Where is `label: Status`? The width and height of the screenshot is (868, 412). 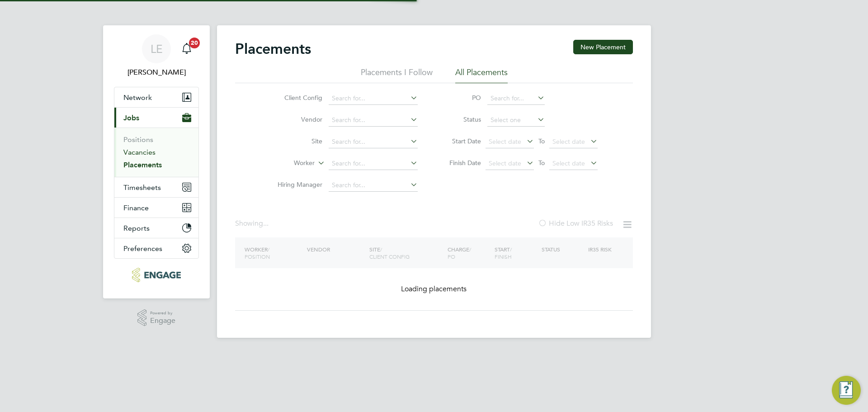 label: Status is located at coordinates (461, 119).